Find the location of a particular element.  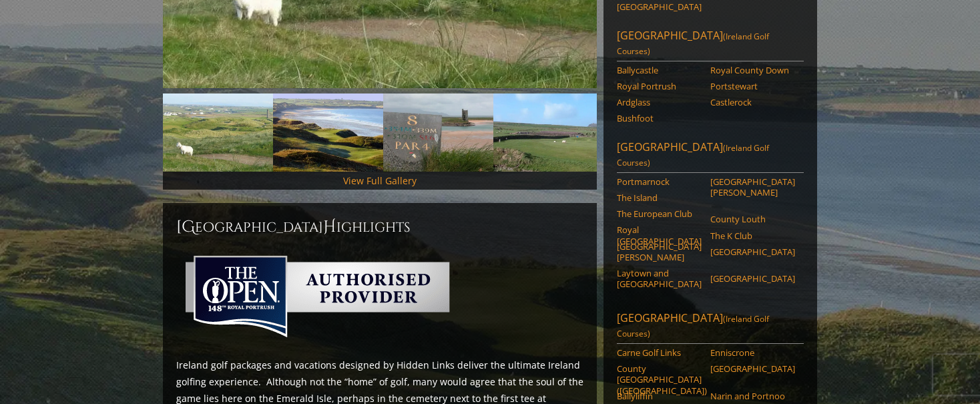

a: Carne Golf Links is located at coordinates (659, 353).